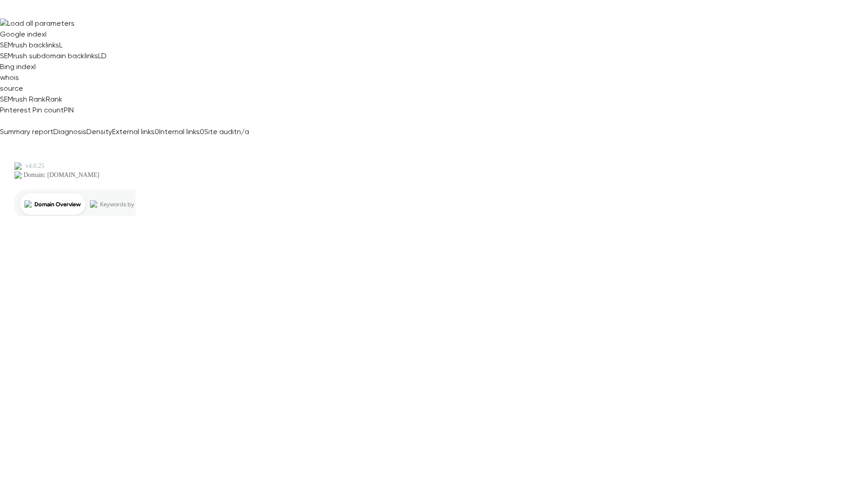 This screenshot has height=502, width=868. Describe the element at coordinates (133, 131) in the screenshot. I see `span: External links` at that location.